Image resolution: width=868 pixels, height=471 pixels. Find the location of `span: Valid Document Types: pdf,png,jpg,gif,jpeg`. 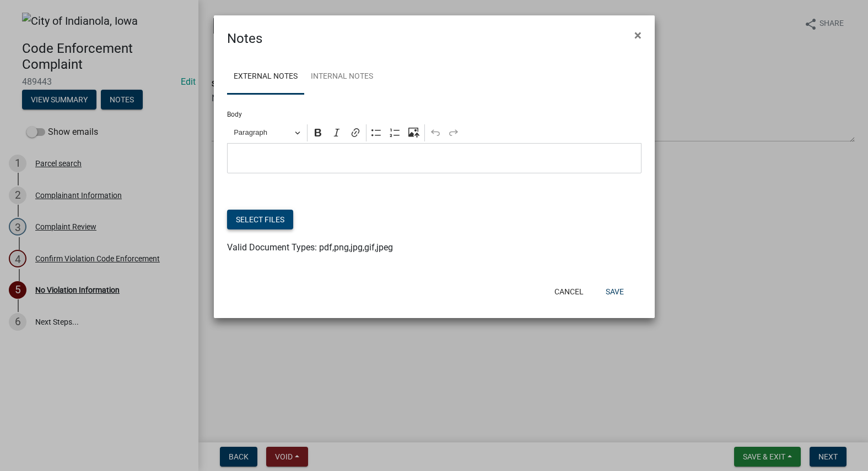

span: Valid Document Types: pdf,png,jpg,gif,jpeg is located at coordinates (310, 247).